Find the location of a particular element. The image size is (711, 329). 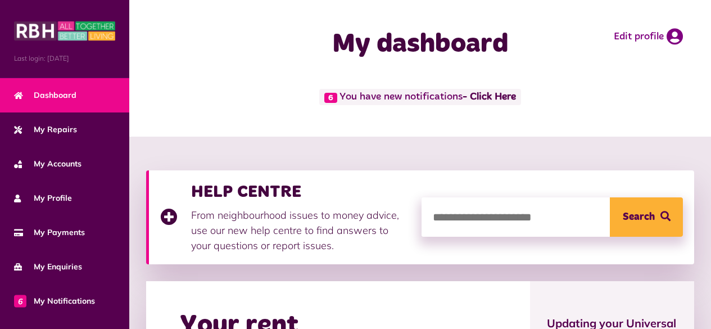

span: My Notifications is located at coordinates (54, 301).